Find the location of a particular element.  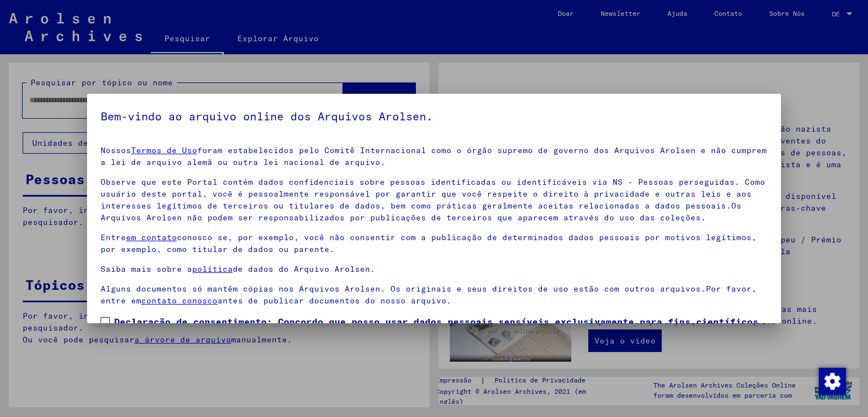

p: Entre conosco se, por exemplo, você não consentir com a publicação de determinados dados pessoais... is located at coordinates (434, 243).